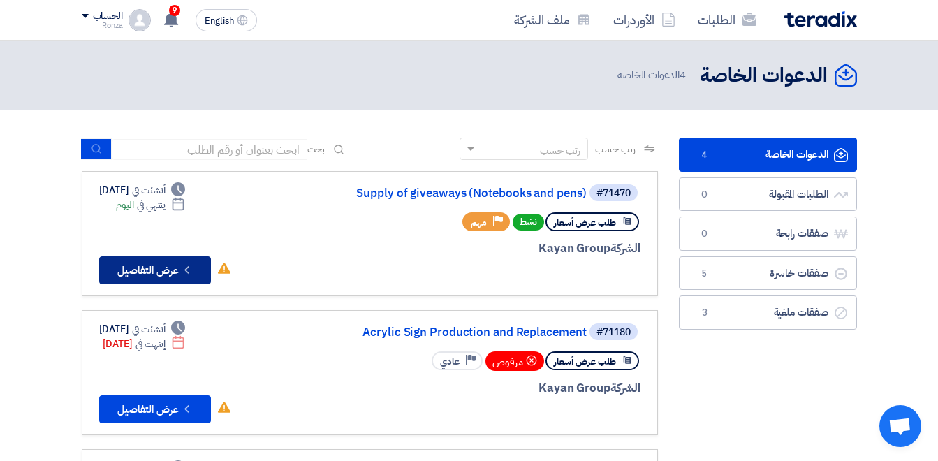  Describe the element at coordinates (727, 20) in the screenshot. I see `a: الطلبات` at that location.